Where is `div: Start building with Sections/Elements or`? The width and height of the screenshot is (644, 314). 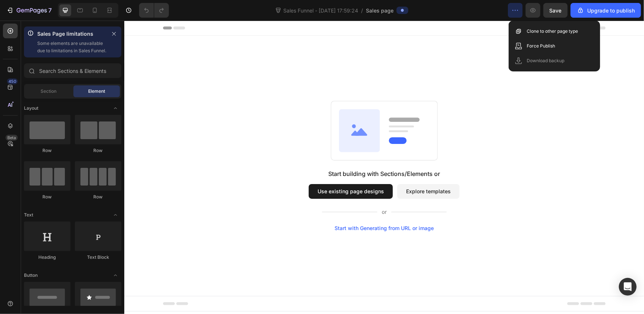
div: Start building with Sections/Elements or is located at coordinates (260, 153).